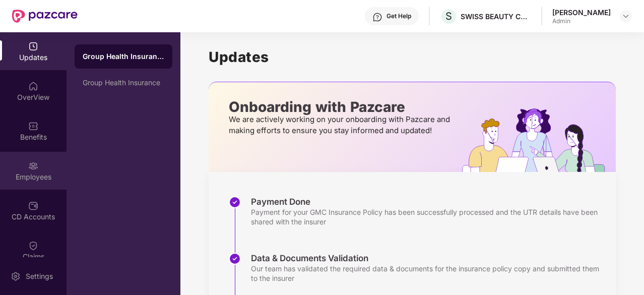 This screenshot has width=644, height=295. I want to click on img: svg+xml;base64,PHN2ZyBpZD0iRHJvcGRvd24tMzJ4MzIiIHhtbG5zPSJodHRwOi8vd3d3LnczLm9yZy8yMDAwL3N2ZyIgd2..., so click(626, 16).